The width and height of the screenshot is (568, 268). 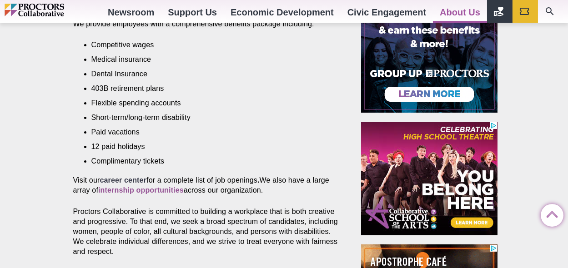 What do you see at coordinates (209, 45) in the screenshot?
I see `li: Competitive wages` at bounding box center [209, 45].